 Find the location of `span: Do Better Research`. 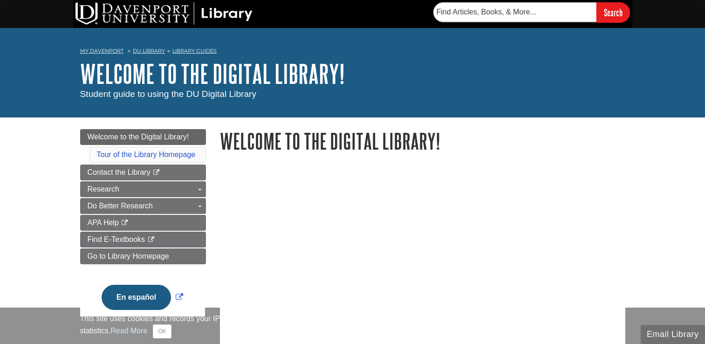

span: Do Better Research is located at coordinates (120, 205).